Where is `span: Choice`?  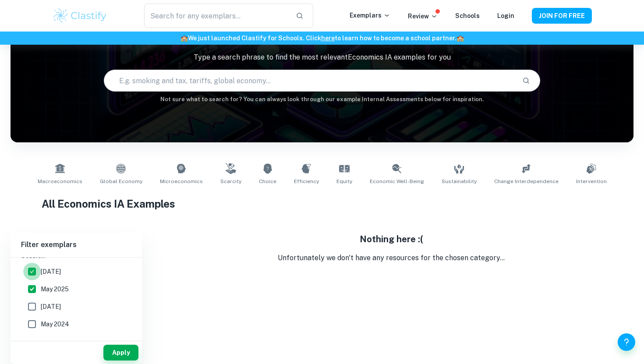
span: Choice is located at coordinates (268, 181).